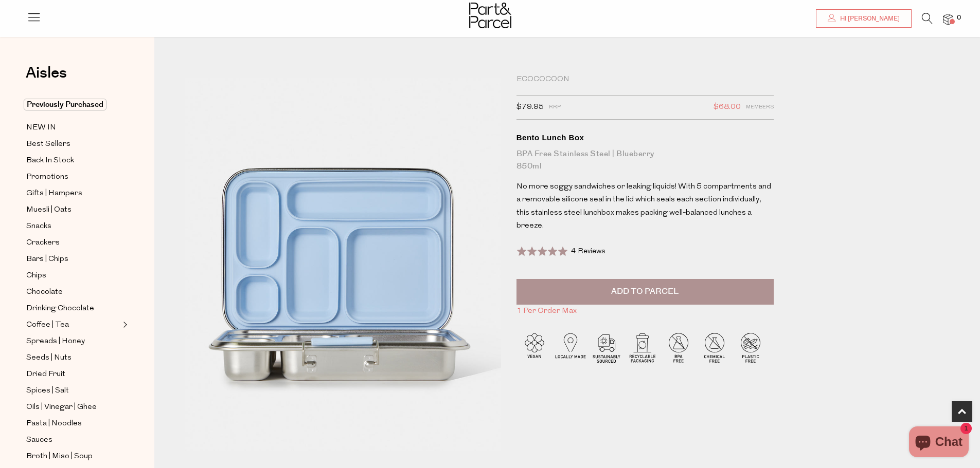  What do you see at coordinates (49, 161) in the screenshot?
I see `span: Back In Stock` at bounding box center [49, 161].